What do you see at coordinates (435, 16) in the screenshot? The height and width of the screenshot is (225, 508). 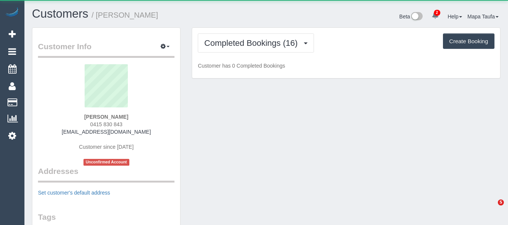 I see `a: 2` at bounding box center [435, 16].